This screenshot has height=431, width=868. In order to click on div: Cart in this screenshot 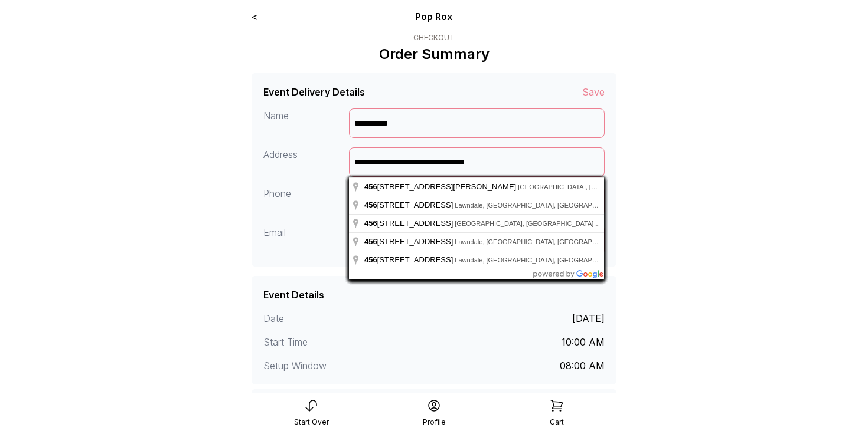, I will do `click(557, 423)`.